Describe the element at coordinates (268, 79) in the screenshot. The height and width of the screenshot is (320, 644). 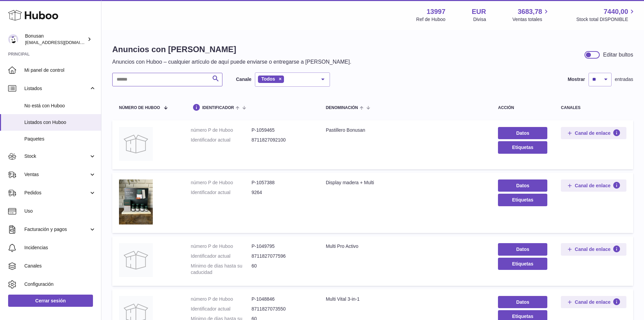
I see `span: Todos` at that location.